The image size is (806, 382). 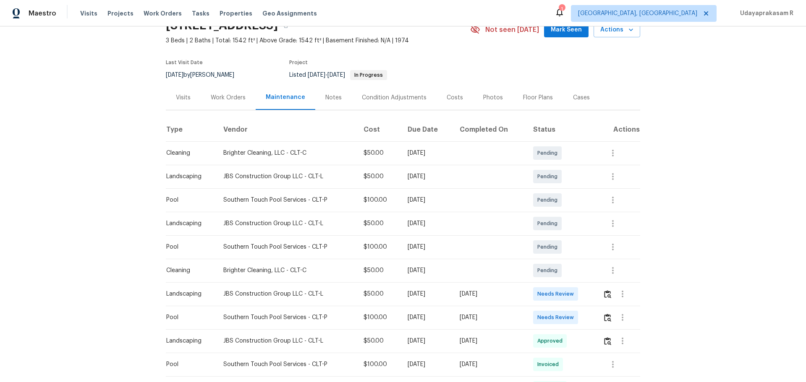 What do you see at coordinates (490, 130) in the screenshot?
I see `th: Completed On` at bounding box center [490, 130].